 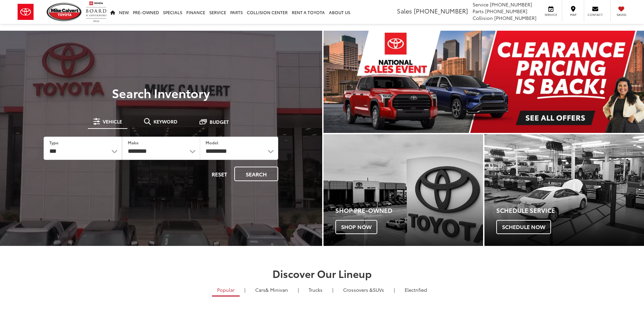 I want to click on span: Collision, so click(x=483, y=18).